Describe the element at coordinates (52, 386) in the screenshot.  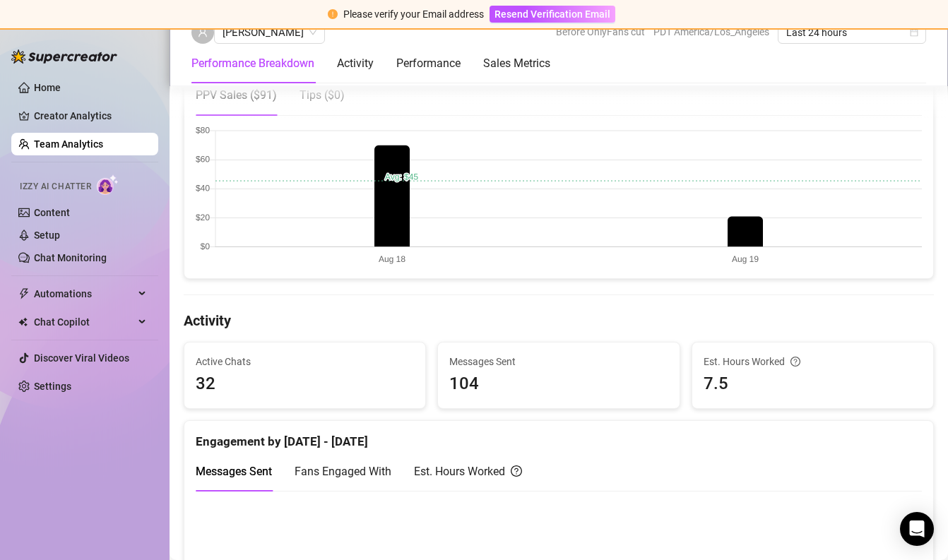
I see `a: Settings` at that location.